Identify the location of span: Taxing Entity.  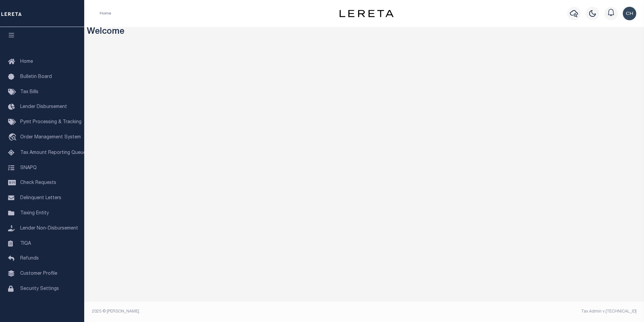
(34, 213).